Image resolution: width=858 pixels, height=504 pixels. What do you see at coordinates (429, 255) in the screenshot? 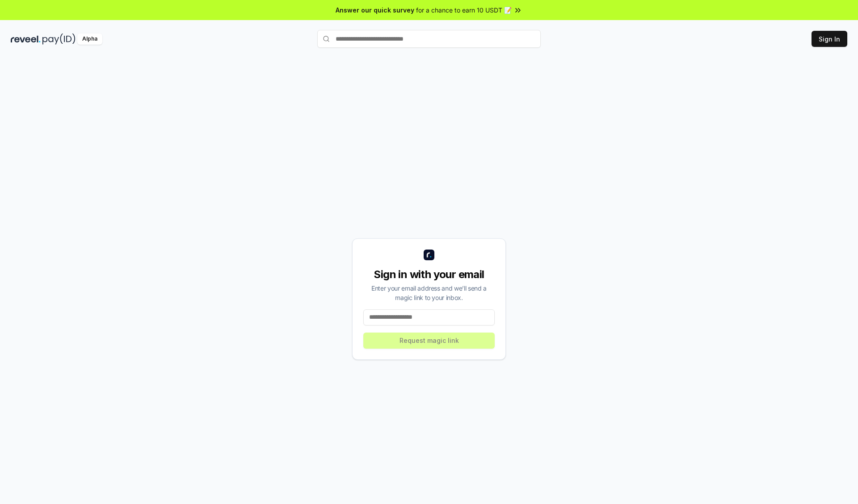
I see `img: logo_small` at bounding box center [429, 255].